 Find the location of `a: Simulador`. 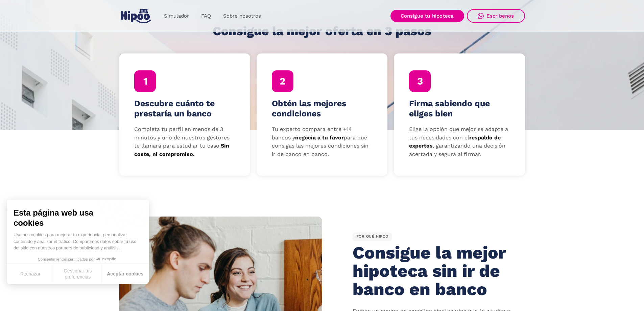

a: Simulador is located at coordinates (176, 16).